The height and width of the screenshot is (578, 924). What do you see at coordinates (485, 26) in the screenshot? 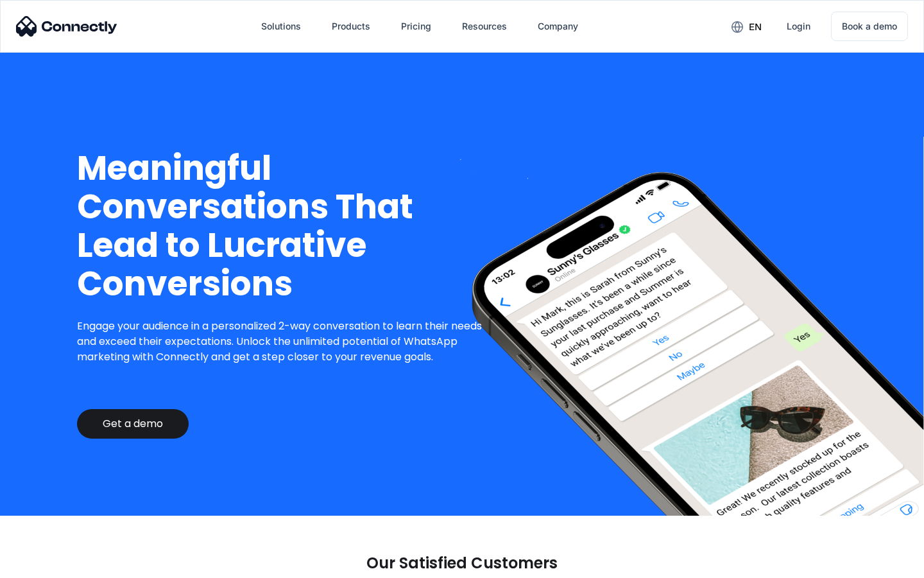
I see `div: Resources` at bounding box center [485, 26].